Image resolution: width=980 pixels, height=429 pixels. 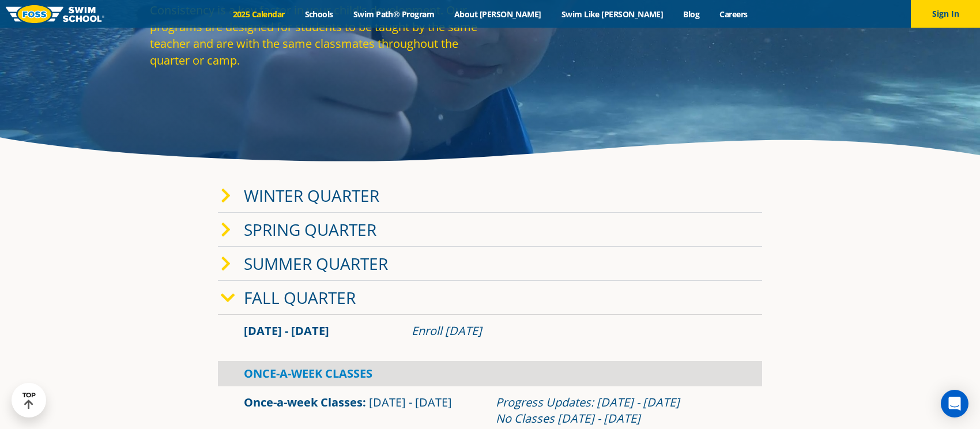 I want to click on a: Fall Quarter, so click(x=300, y=298).